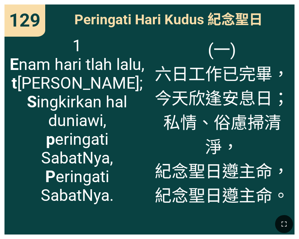 This screenshot has height=239, width=299. Describe the element at coordinates (222, 121) in the screenshot. I see `span: (一) 六日工作已完畢， 今天欣逢安息日； 私情、俗慮掃清淨， 紀念聖日遵主命， 紀念聖日遵主命。` at that location.